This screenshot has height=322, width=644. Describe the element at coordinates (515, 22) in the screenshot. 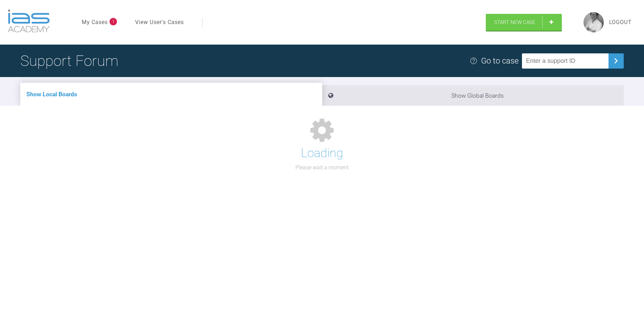

I see `span: Start New Case` at that location.